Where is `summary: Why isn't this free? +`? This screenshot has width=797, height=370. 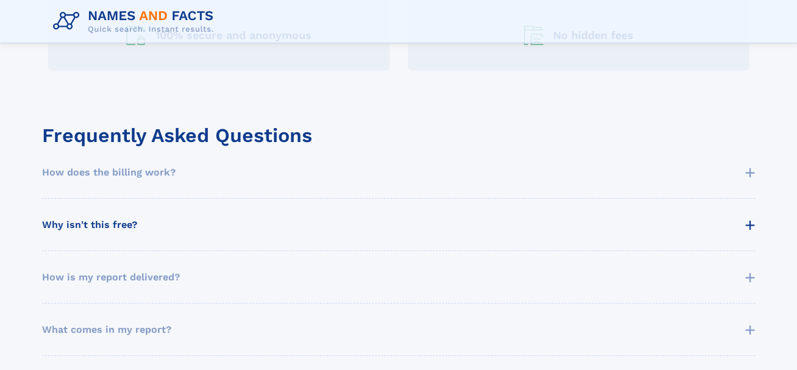 summary: Why isn't this free? + is located at coordinates (399, 224).